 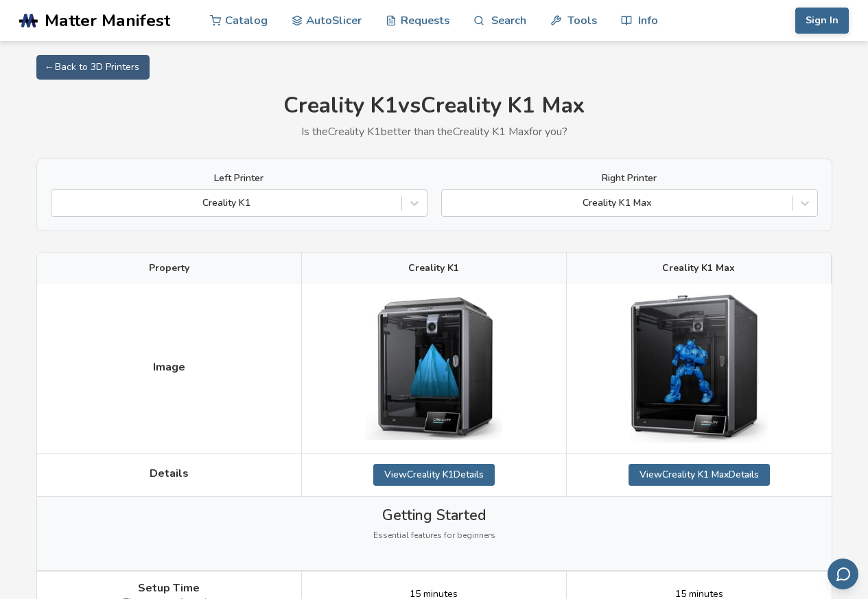 I want to click on input: Creality K1, so click(x=60, y=203).